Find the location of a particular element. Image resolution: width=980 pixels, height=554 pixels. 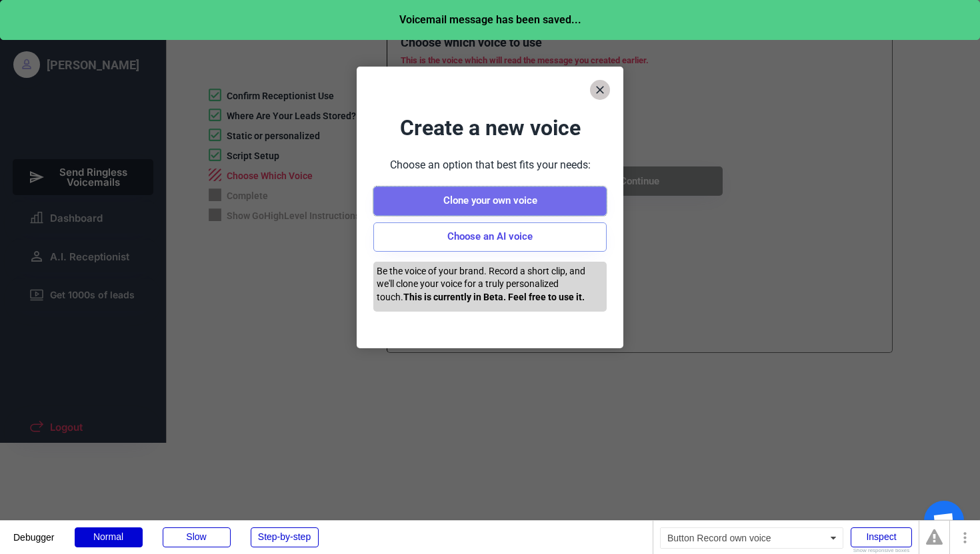

strong: This is currently in Beta. Feel free to use it. is located at coordinates (494, 297).